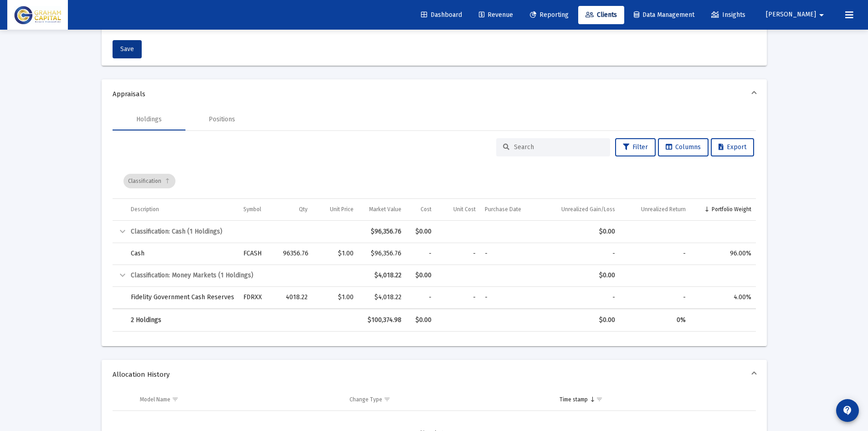 This screenshot has height=431, width=868. Describe the element at coordinates (549, 15) in the screenshot. I see `a: Reporting` at that location.